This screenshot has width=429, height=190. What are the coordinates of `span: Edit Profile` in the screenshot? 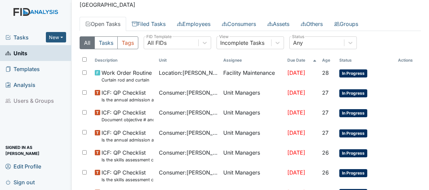 It's located at (23, 166).